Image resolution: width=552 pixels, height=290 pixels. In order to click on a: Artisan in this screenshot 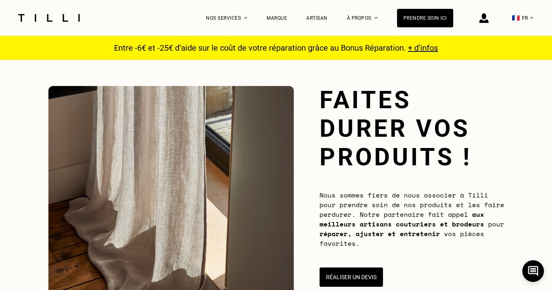, I will do `click(317, 18)`.